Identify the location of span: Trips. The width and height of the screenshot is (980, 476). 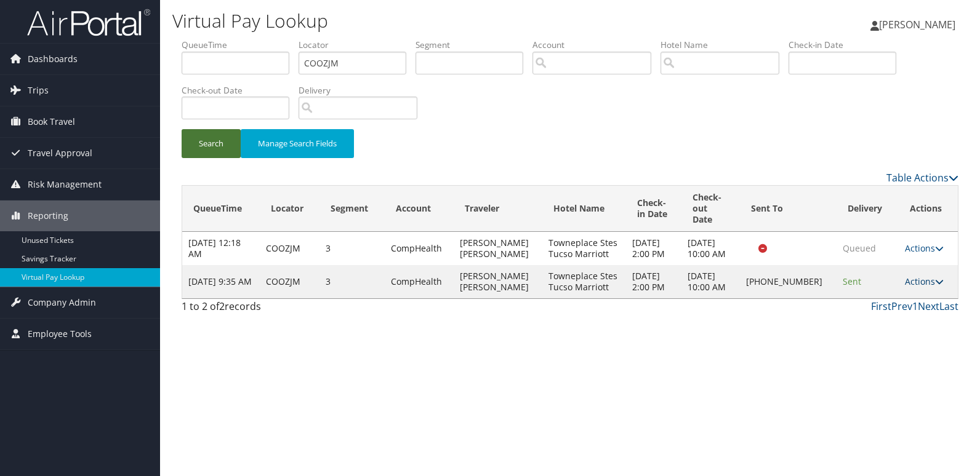
(38, 90).